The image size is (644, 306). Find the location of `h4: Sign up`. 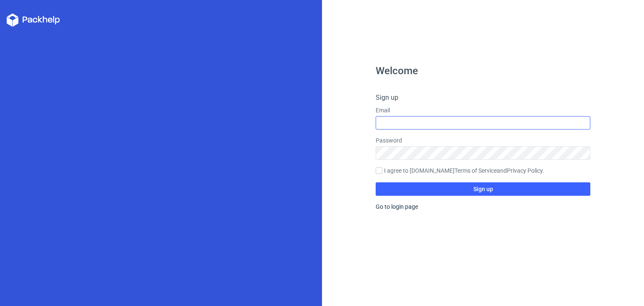

h4: Sign up is located at coordinates (483, 97).